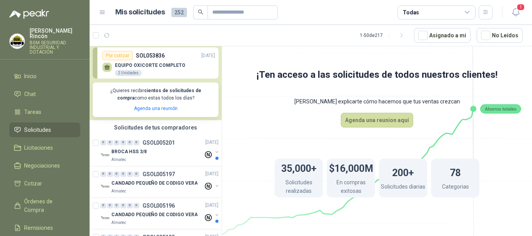  What do you see at coordinates (45, 76) in the screenshot?
I see `a: Inicio` at bounding box center [45, 76].